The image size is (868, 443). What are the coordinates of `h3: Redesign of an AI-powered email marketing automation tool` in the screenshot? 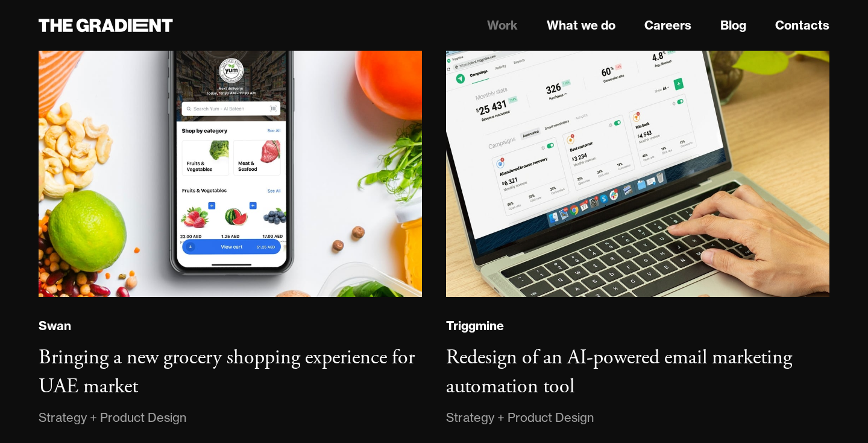 It's located at (619, 372).